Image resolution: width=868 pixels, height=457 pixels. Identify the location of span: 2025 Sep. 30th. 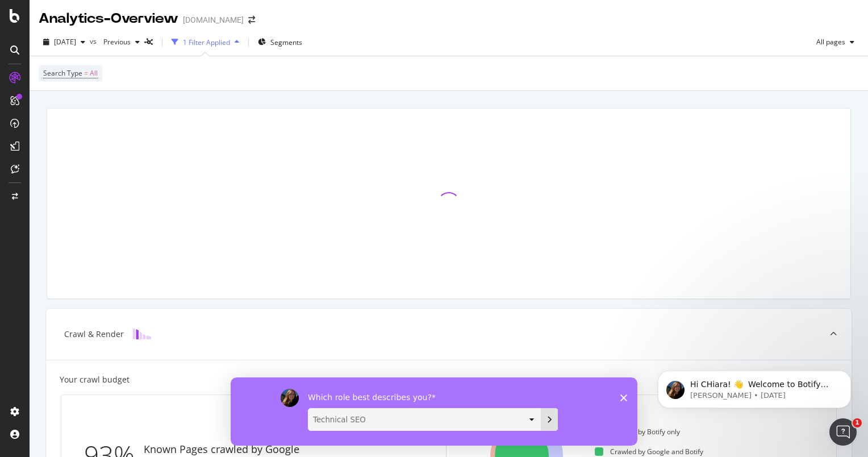
(65, 42).